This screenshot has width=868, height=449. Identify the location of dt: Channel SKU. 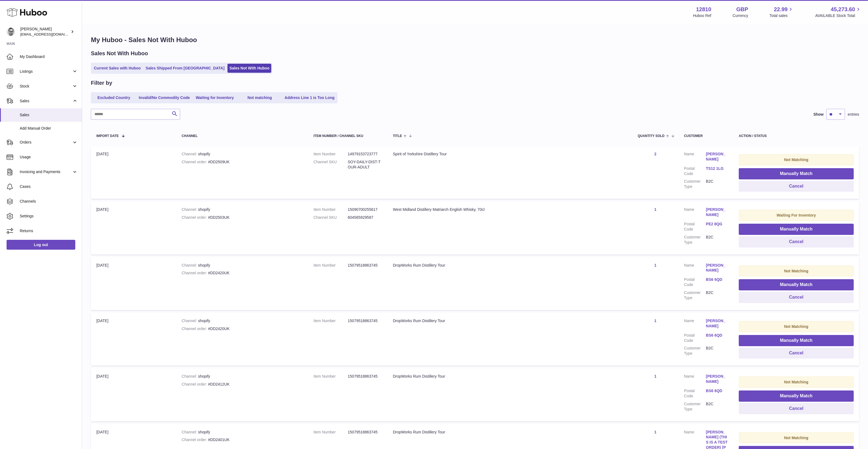
(330, 165).